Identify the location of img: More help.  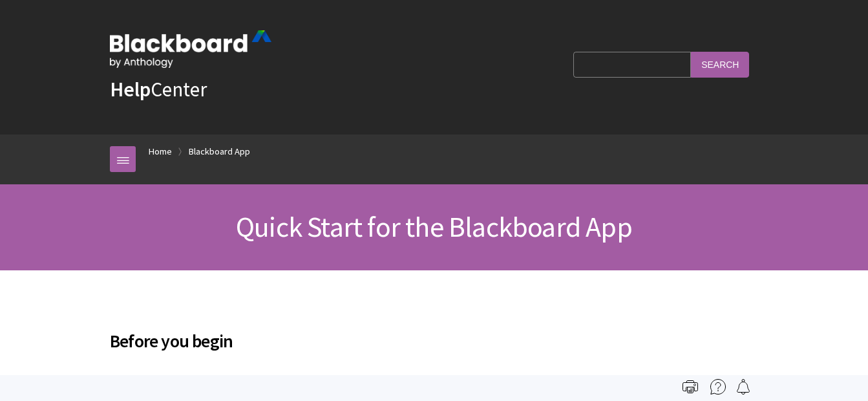
(718, 386).